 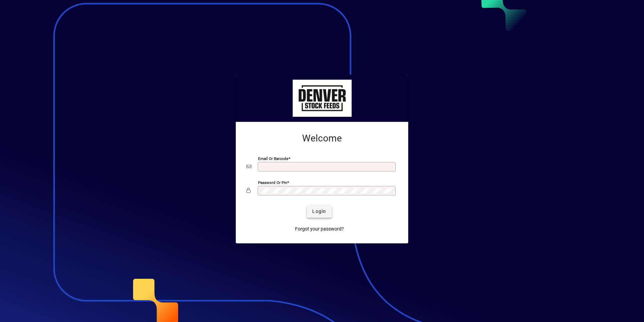 What do you see at coordinates (322, 138) in the screenshot?
I see `h2: Welcome` at bounding box center [322, 138].